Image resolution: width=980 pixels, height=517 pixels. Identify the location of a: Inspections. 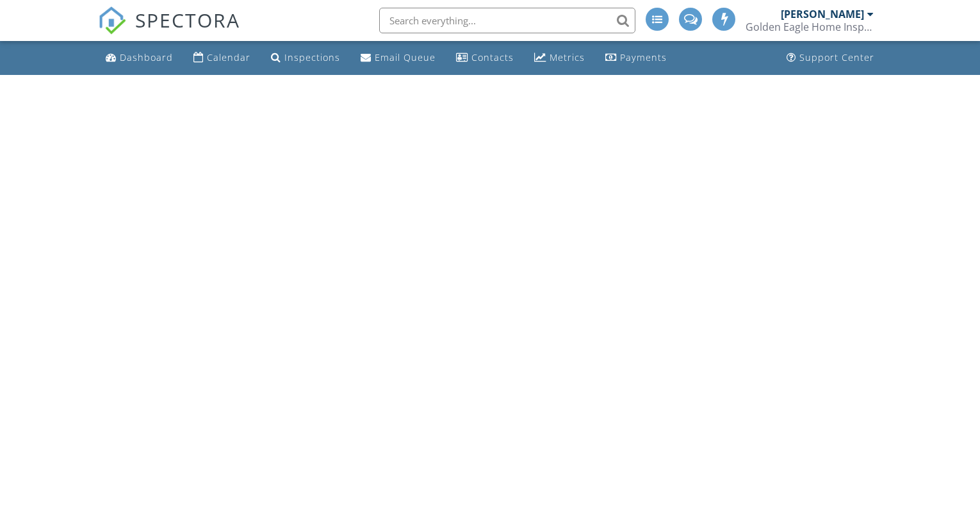
(306, 58).